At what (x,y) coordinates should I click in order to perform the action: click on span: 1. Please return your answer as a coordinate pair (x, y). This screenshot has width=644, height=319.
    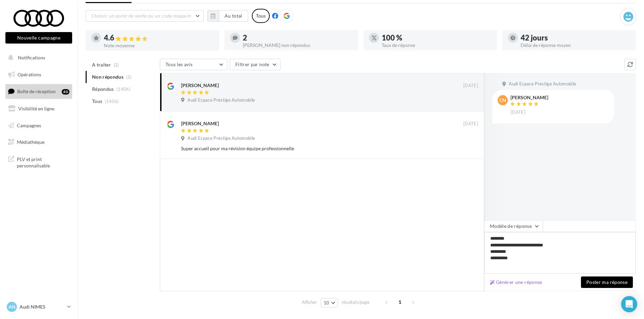
    Looking at the image, I should click on (400, 302).